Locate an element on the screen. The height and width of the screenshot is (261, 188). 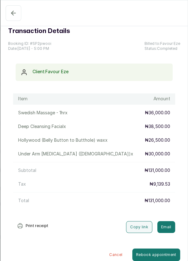
button: Email is located at coordinates (166, 227).